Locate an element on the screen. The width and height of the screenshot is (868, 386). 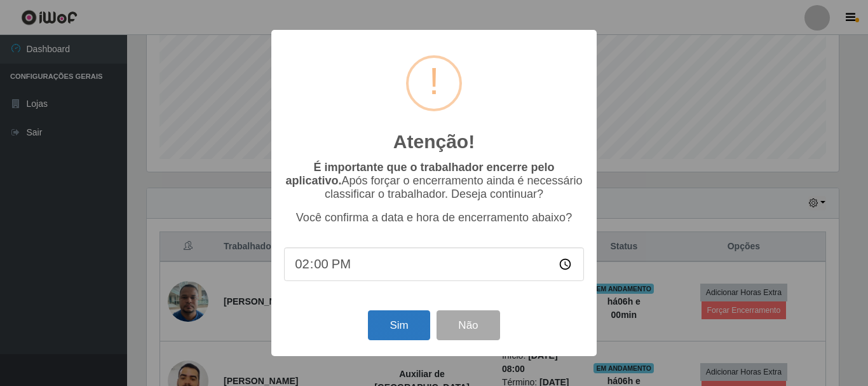
p: Você confirma a data e hora de encerramento abaixo? is located at coordinates (434, 217).